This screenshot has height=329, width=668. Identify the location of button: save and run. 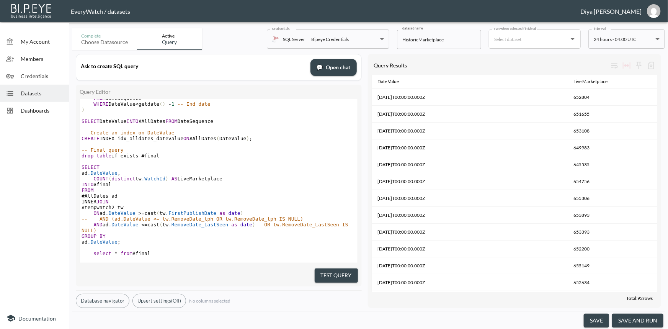
(638, 320).